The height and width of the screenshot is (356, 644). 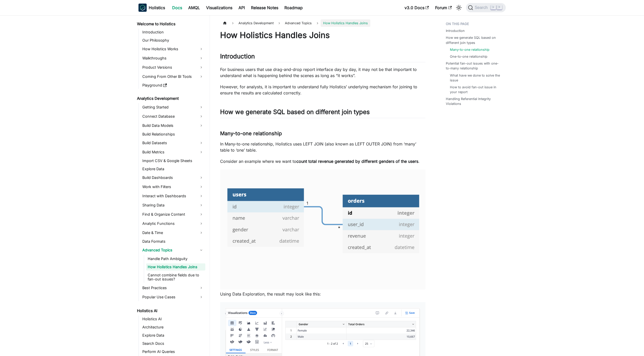 What do you see at coordinates (474, 66) in the screenshot?
I see `a: Potential fan-out issues with one-to-many relationship` at bounding box center [474, 66].